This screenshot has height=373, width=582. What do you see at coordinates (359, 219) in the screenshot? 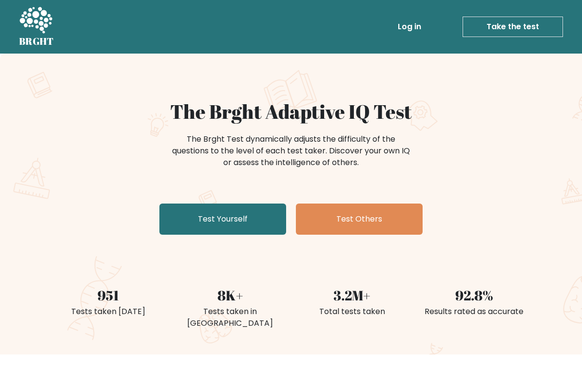
I see `a: Test Others` at bounding box center [359, 219].